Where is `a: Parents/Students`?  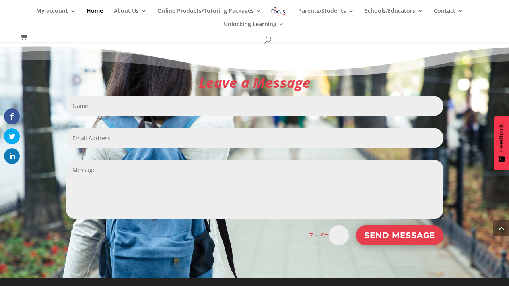 a: Parents/Students is located at coordinates (326, 15).